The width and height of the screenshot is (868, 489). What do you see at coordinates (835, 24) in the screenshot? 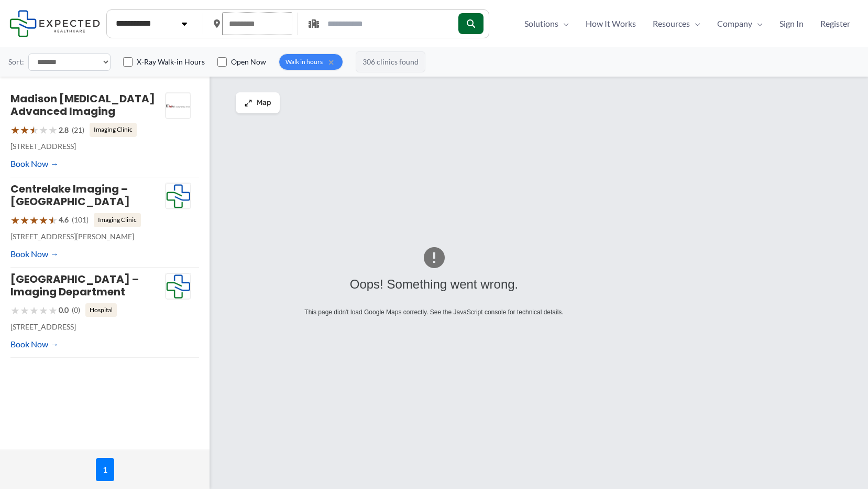
I see `span: Register` at bounding box center [835, 24].